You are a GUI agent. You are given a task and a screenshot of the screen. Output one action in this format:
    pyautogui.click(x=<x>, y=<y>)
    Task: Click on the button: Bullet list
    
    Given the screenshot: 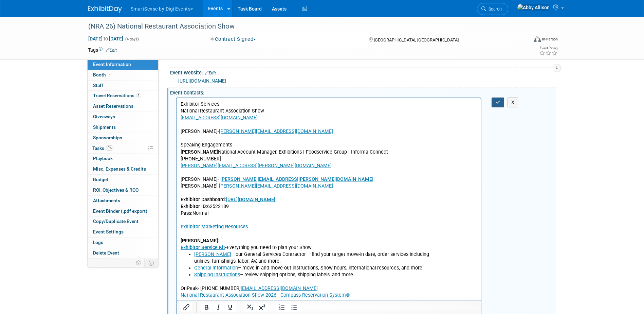 What is the action you would take?
    pyautogui.click(x=294, y=307)
    